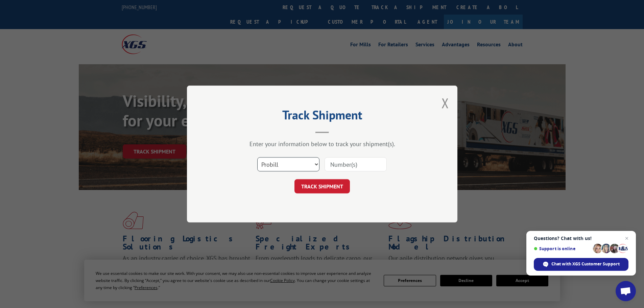 This screenshot has height=308, width=644. Describe the element at coordinates (627, 238) in the screenshot. I see `span: Close chat` at that location.